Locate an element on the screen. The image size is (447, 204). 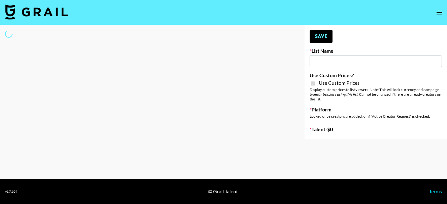
div: v 1.7.104 is located at coordinates (11, 192).